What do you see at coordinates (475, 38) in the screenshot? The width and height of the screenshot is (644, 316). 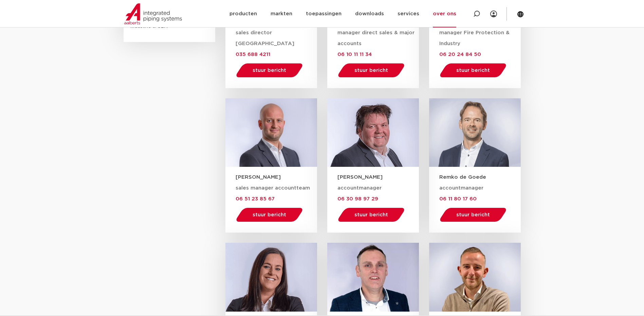 I see `span: manager Fire Protection & Industry` at bounding box center [475, 38].